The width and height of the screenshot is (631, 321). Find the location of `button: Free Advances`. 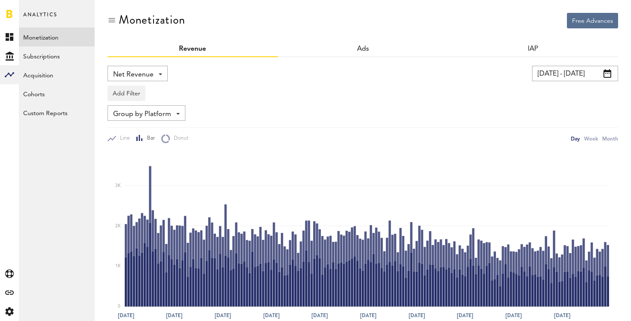

button: Free Advances is located at coordinates (592, 21).